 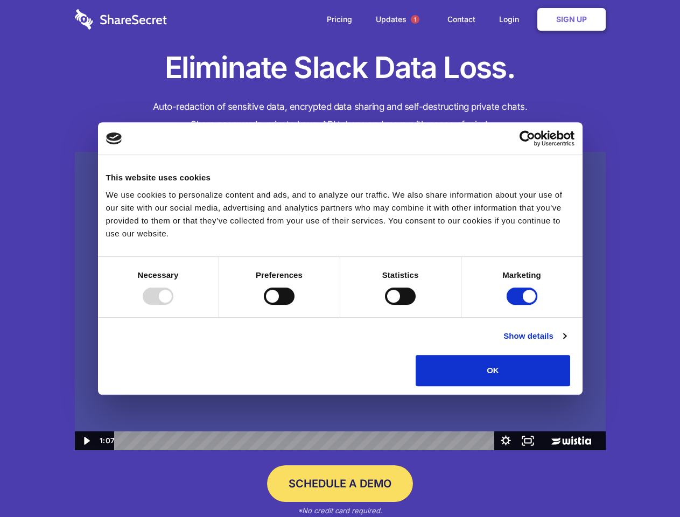 What do you see at coordinates (340, 301) in the screenshot?
I see `img: Sharesecret` at bounding box center [340, 301].